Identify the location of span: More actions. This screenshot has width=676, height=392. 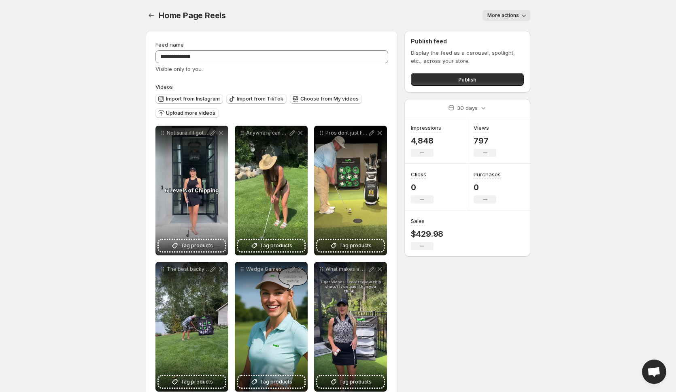
(503, 15).